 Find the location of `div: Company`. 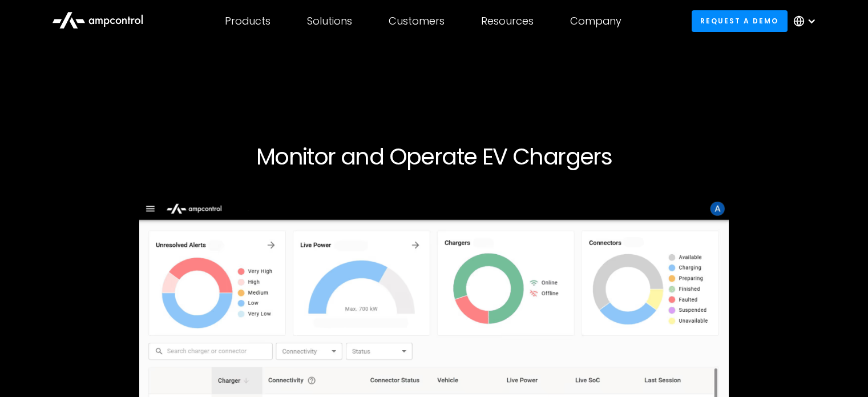

div: Company is located at coordinates (596, 21).